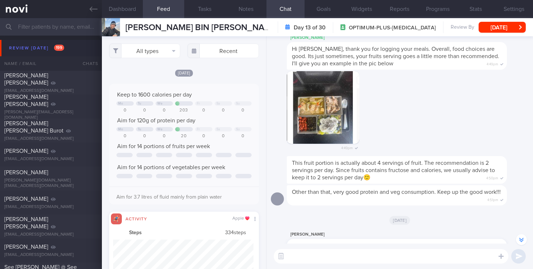 Image resolution: width=533 pixels, height=269 pixels. What do you see at coordinates (463, 28) in the screenshot?
I see `span: Review By` at bounding box center [463, 28].